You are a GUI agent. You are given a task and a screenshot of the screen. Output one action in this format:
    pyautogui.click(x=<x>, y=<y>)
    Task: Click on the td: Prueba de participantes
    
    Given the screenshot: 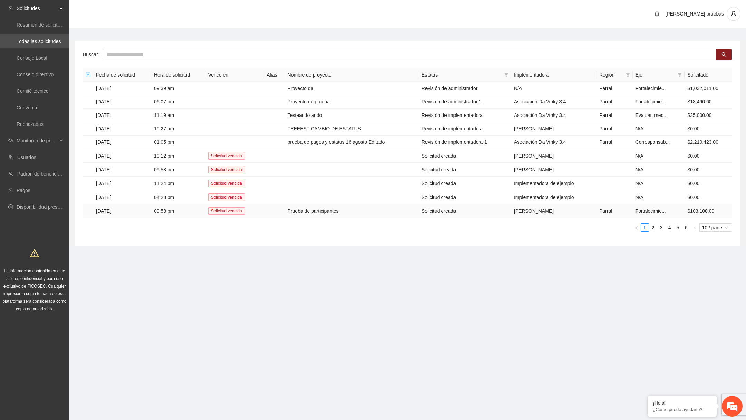 What is the action you would take?
    pyautogui.click(x=352, y=211)
    